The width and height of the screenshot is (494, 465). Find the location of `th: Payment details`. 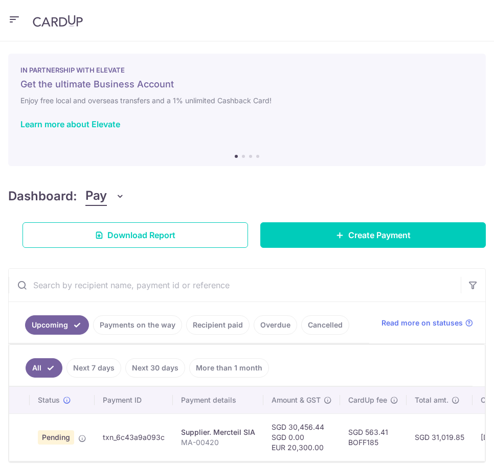

th: Payment details is located at coordinates (218, 400).